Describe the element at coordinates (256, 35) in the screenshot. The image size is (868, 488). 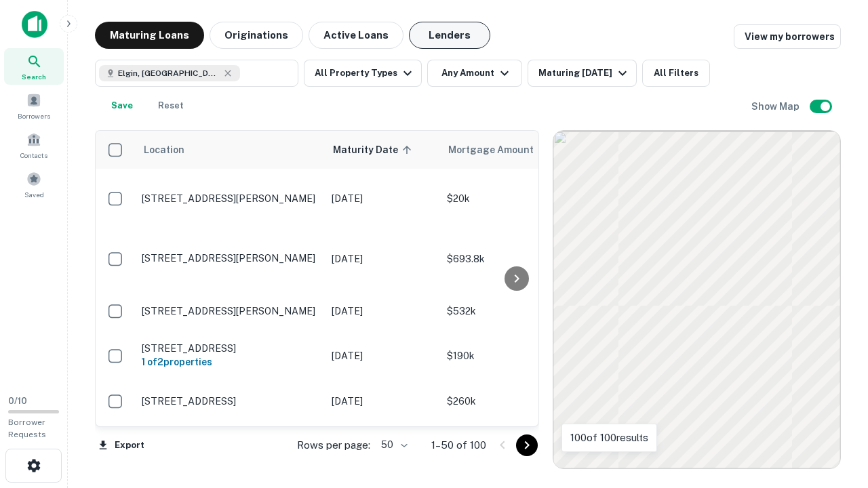
I see `button: Originations` at that location.